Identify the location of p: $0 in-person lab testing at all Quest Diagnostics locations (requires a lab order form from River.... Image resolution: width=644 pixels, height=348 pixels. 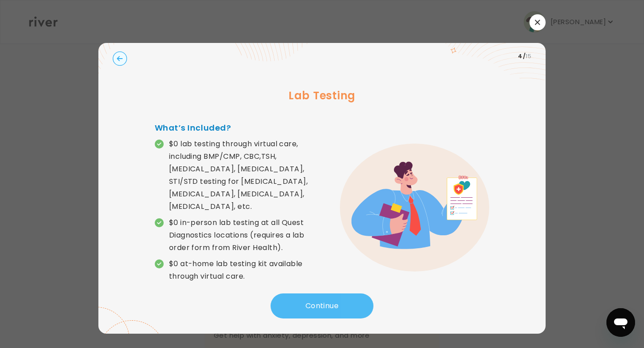
(246, 235).